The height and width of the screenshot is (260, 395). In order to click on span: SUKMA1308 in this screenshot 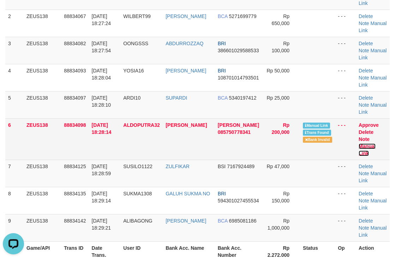, I will do `click(137, 193)`.